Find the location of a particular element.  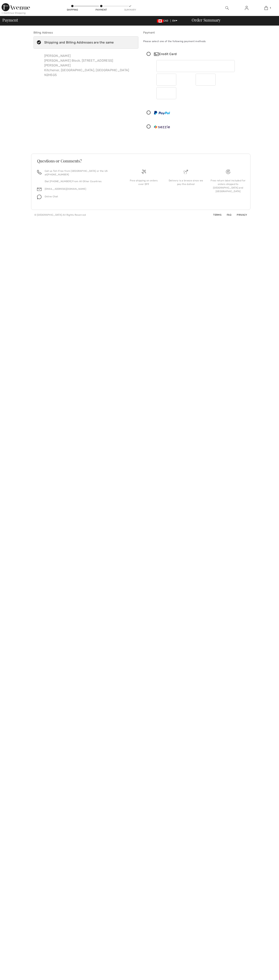

span: Payment is located at coordinates (10, 20).